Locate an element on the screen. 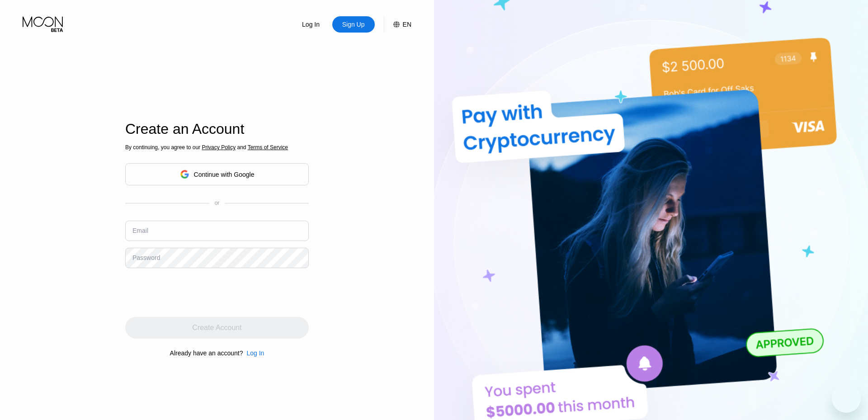  div: Email is located at coordinates (140, 230).